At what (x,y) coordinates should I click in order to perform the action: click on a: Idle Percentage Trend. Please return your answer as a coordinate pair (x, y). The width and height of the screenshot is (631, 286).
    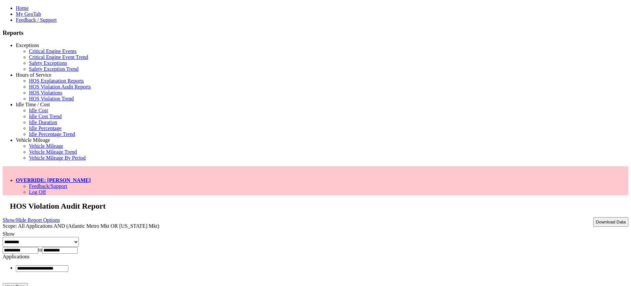
    Looking at the image, I should click on (52, 134).